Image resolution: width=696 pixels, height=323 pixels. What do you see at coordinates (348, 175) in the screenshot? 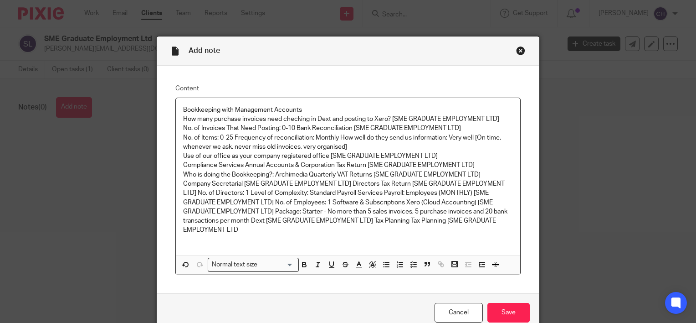
I see `p: Who is doing the Bookkeeping?: Archimedia Quarterly VAT Returns [SME GRADUATE EMPLOYMENT LTD]` at bounding box center [348, 175].